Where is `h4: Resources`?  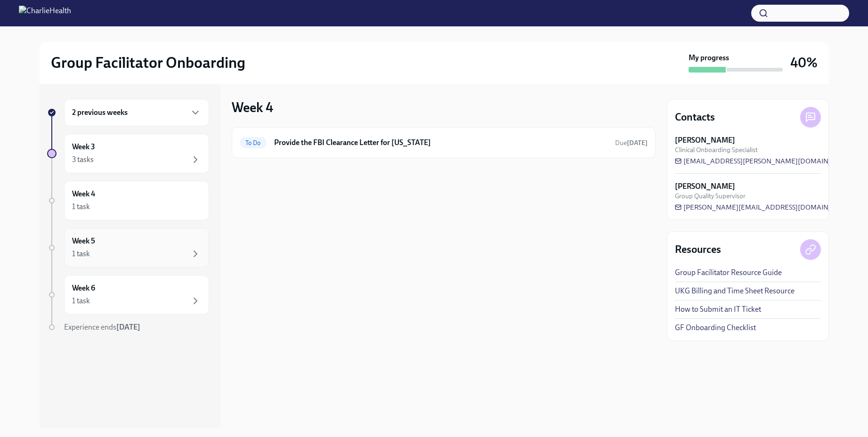 h4: Resources is located at coordinates (698, 250).